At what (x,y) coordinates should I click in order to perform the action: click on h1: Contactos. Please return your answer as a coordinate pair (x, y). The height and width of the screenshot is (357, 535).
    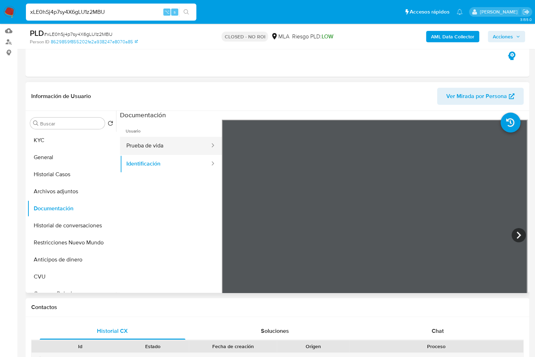
    Looking at the image, I should click on (277, 307).